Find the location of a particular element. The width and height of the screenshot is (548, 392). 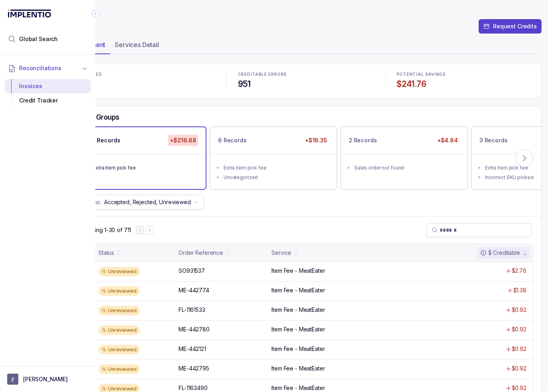

div: Status is located at coordinates (106, 253).